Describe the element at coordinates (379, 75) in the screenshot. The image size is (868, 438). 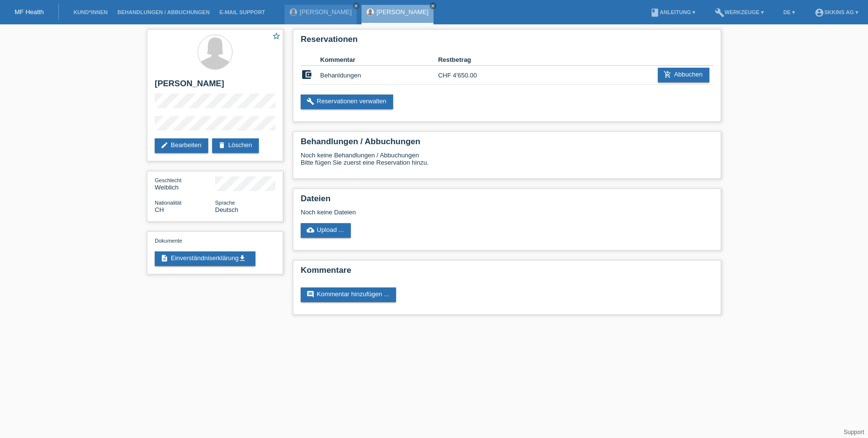
I see `td: Behanldungen` at that location.